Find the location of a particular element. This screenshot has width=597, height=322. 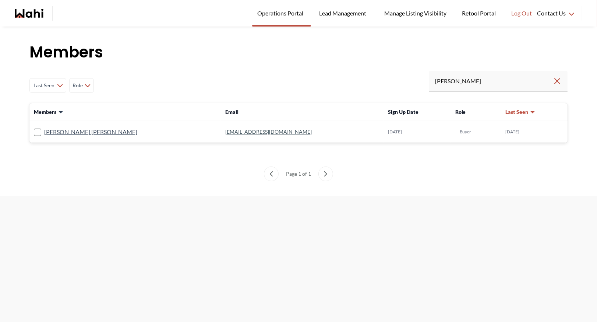

span: Buyer is located at coordinates (465, 132).